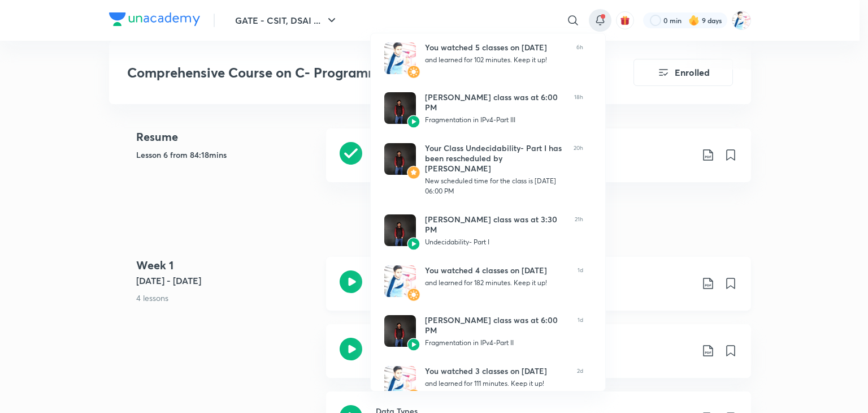 This screenshot has width=868, height=413. I want to click on span: 21h, so click(578, 231).